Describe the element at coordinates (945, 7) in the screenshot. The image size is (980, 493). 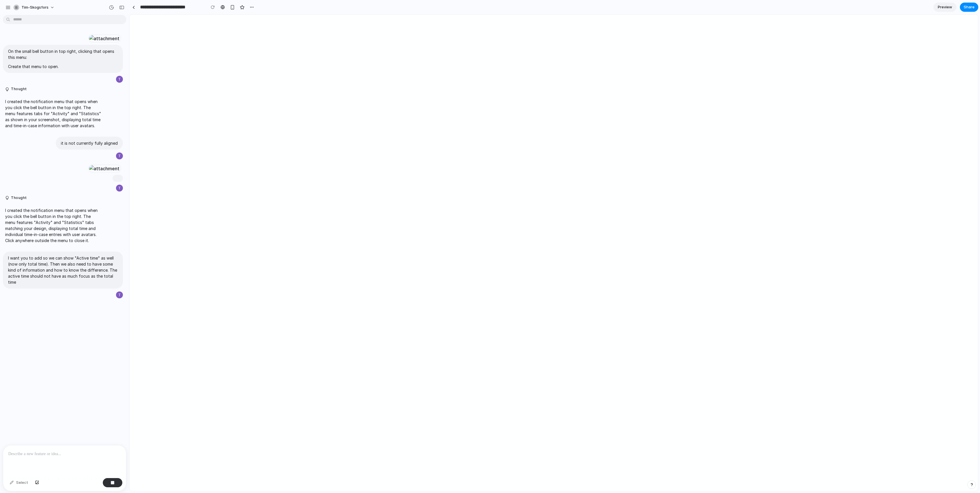
I see `a: Preview` at that location.